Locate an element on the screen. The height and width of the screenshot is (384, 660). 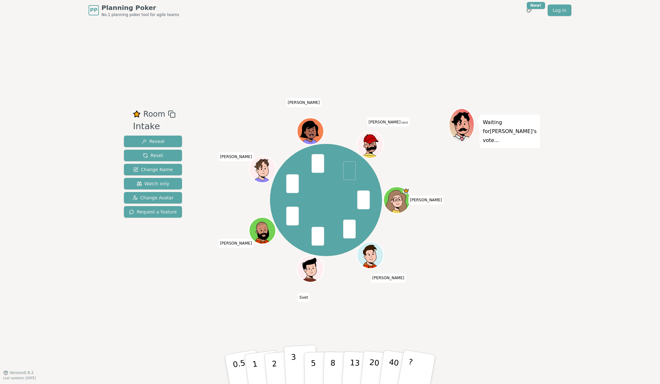
span: Version 0.9.2 is located at coordinates (22, 373).